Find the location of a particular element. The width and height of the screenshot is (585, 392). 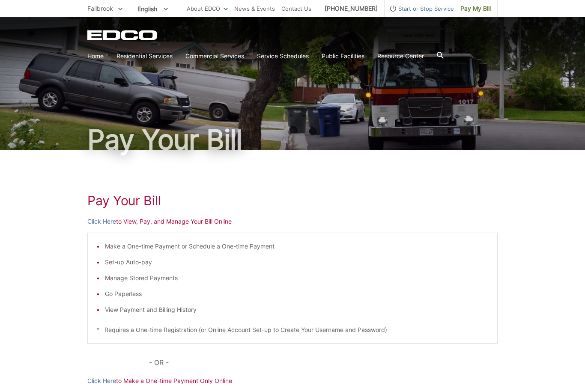

p: to View, Pay, and Manage Your Bill Online is located at coordinates (293, 221).